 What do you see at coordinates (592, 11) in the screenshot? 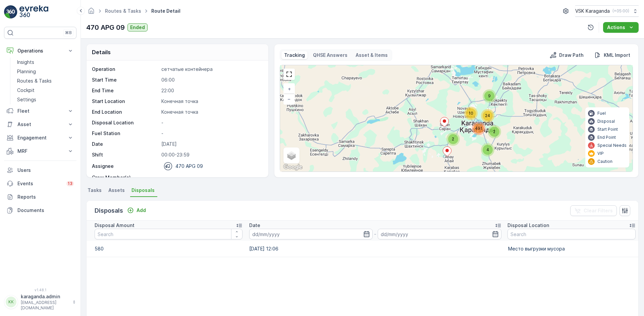
I see `p: VSK Karaganda` at bounding box center [592, 11].